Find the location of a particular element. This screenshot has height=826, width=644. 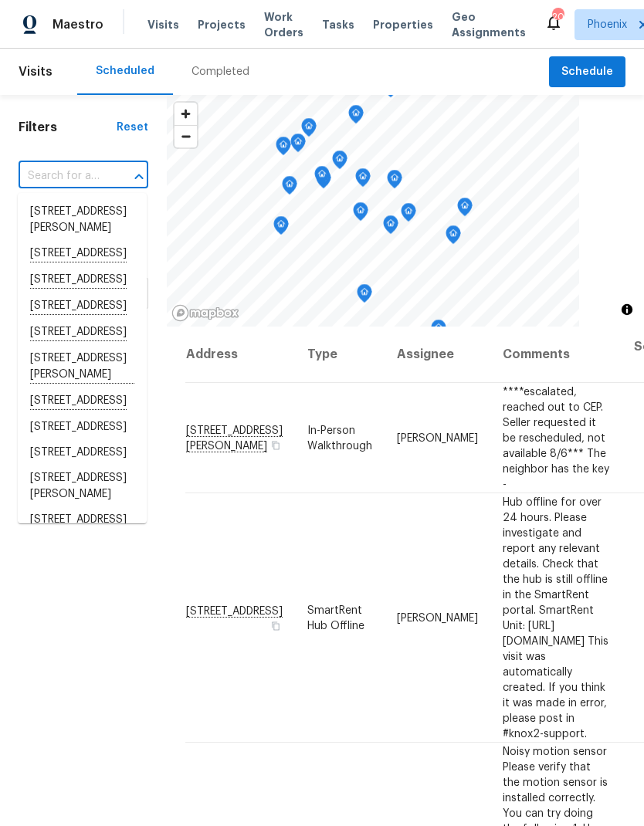

span: Work Orders is located at coordinates (284, 24).